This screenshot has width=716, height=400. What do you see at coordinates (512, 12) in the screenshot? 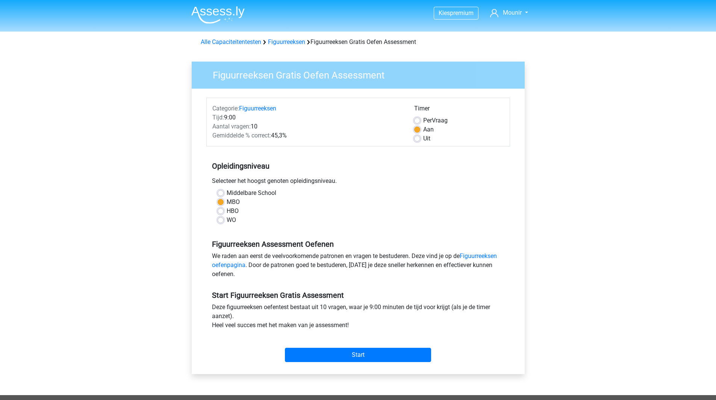
I see `span: Mounir` at bounding box center [512, 12].